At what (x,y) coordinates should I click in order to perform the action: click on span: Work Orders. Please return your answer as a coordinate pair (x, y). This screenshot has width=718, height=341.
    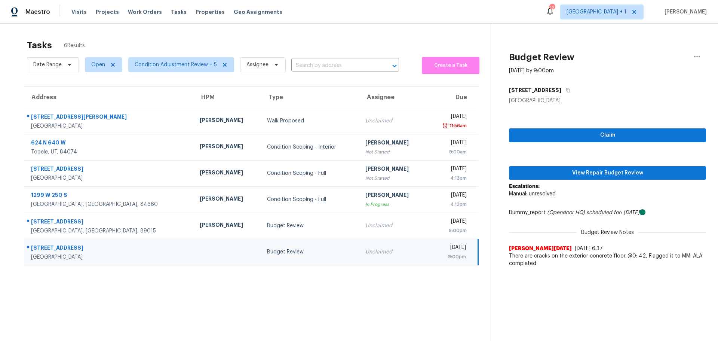
    Looking at the image, I should click on (145, 12).